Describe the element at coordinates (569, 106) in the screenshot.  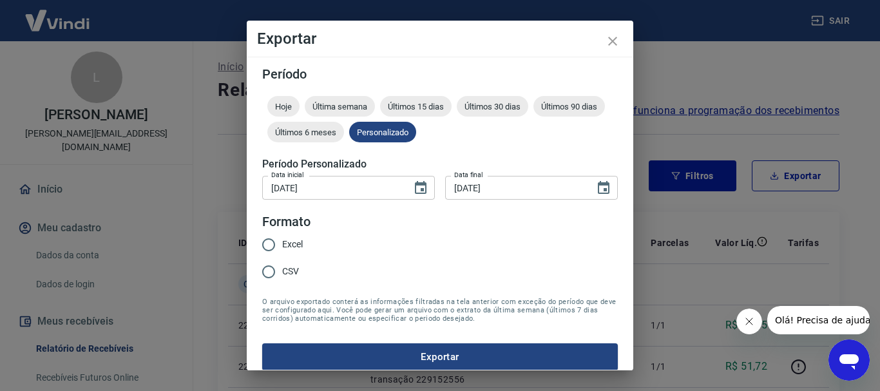
I see `span: Últimos 90 dias` at that location.